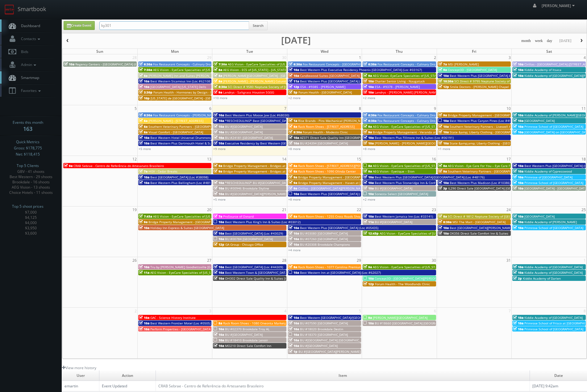  What do you see at coordinates (219, 149) in the screenshot?
I see `a: +9 more` at bounding box center [219, 149].